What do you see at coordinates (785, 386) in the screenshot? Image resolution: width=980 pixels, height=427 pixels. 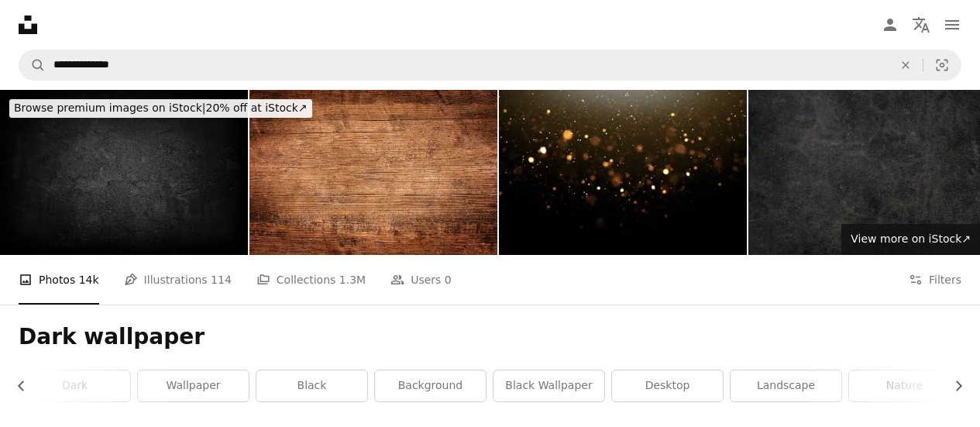 I see `a: landscape` at bounding box center [785, 386].